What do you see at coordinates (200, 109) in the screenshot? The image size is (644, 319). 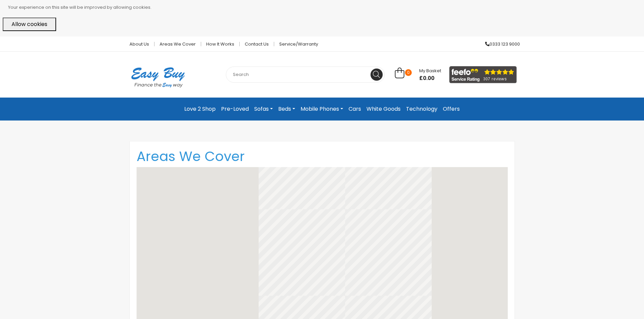 I see `a: Love 2 Shop` at bounding box center [200, 109].